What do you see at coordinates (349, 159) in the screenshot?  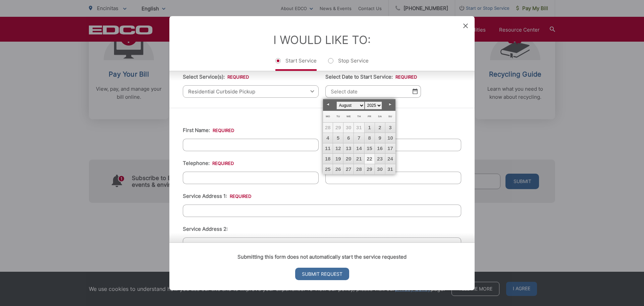 I see `a: 20` at bounding box center [349, 159].